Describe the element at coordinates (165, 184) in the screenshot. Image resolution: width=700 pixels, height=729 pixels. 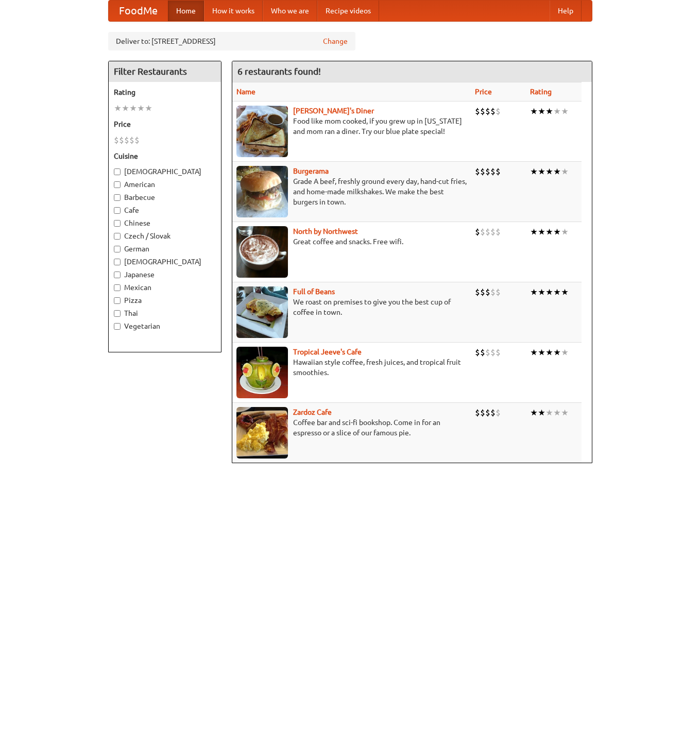
I see `label: American` at that location.